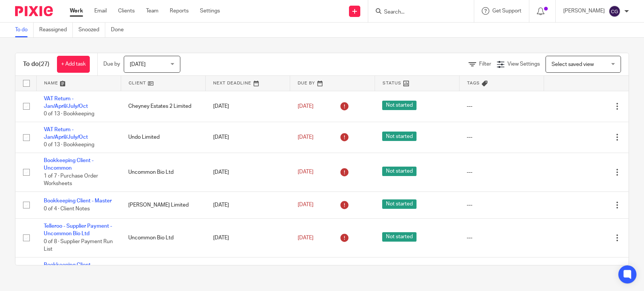 The image size is (644, 291). I want to click on a: Bookkeeping Client - Master, so click(78, 201).